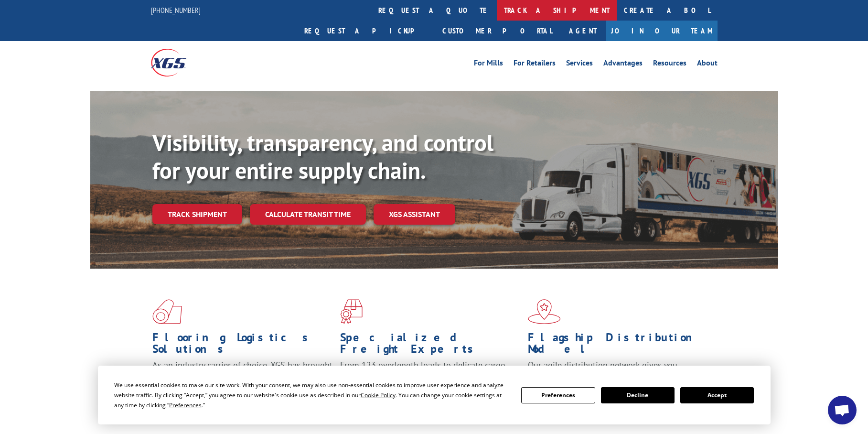 The height and width of the screenshot is (434, 868). Describe the element at coordinates (243, 345) in the screenshot. I see `h1: Flooring Logistics Solutions` at that location.